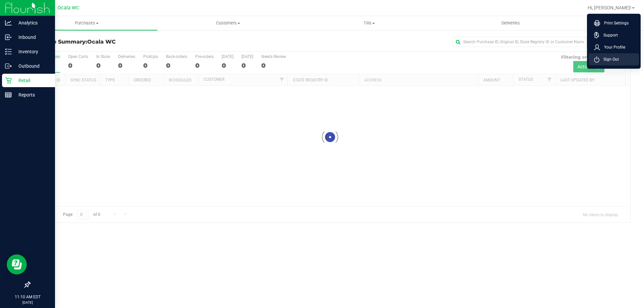  I want to click on p: Inventory, so click(32, 52).